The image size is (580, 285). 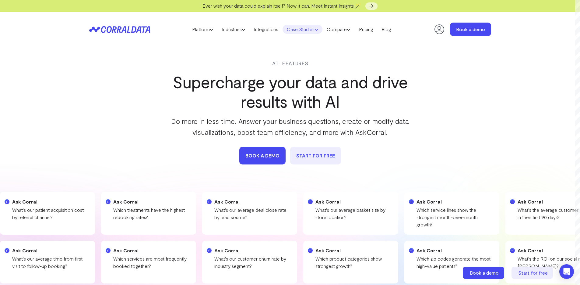 What do you see at coordinates (290, 91) in the screenshot?
I see `h1: Supercharge your data and drive results with AI` at bounding box center [290, 91].